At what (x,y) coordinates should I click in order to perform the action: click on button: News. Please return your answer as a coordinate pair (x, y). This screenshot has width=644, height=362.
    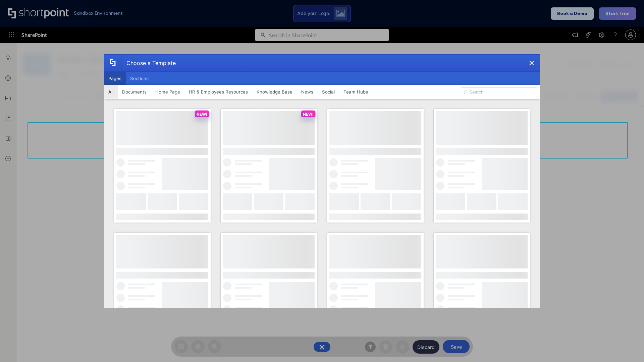
    Looking at the image, I should click on (307, 92).